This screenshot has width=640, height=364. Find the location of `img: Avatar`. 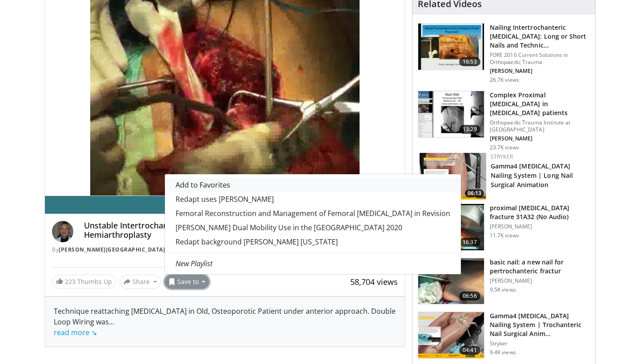

img: Avatar is located at coordinates (63, 232).